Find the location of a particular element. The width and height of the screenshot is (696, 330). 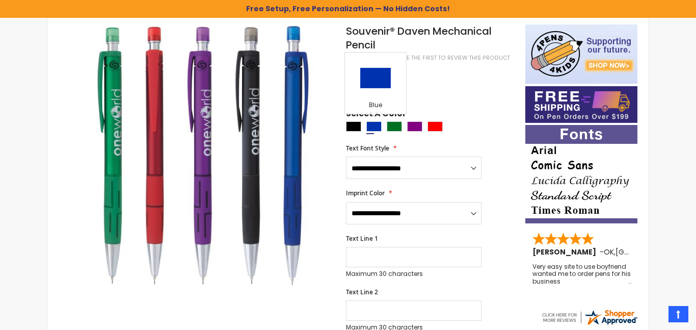

div: Black is located at coordinates (354, 126).